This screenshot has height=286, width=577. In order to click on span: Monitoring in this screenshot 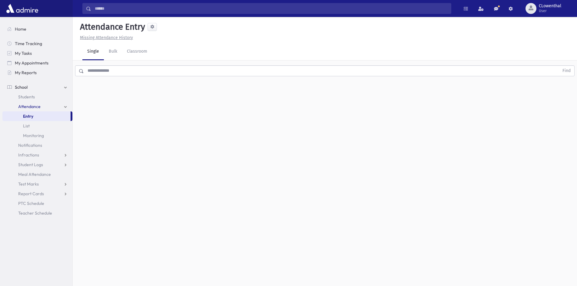, I will do `click(33, 136)`.